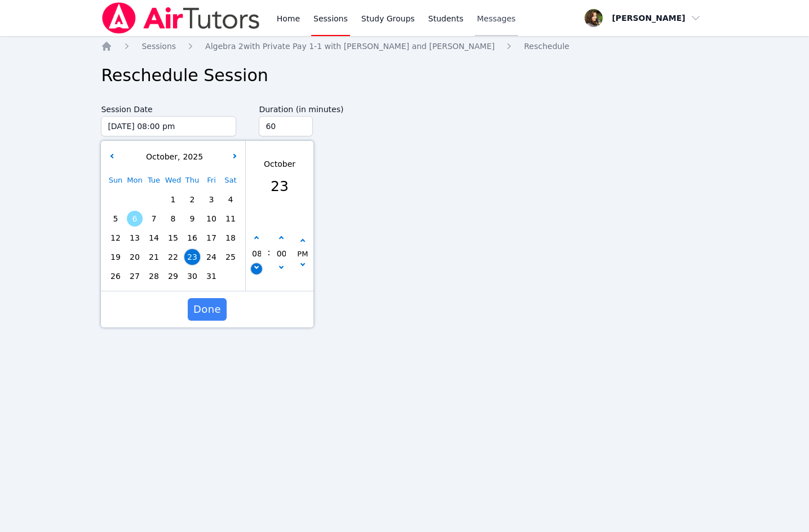  I want to click on span: 4, so click(231, 200).